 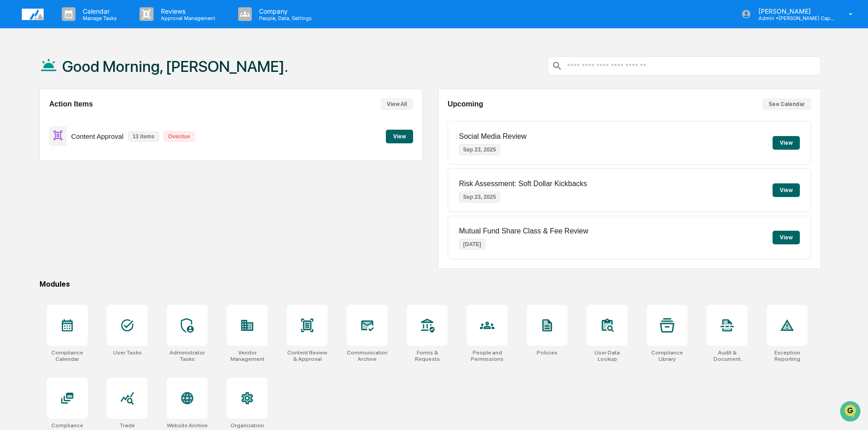 What do you see at coordinates (307, 356) in the screenshot?
I see `div: Content Review & Approval` at bounding box center [307, 356].